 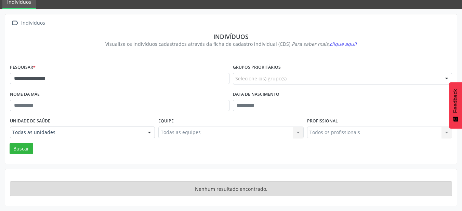 What do you see at coordinates (322, 121) in the screenshot?
I see `label: Profissional` at bounding box center [322, 121].